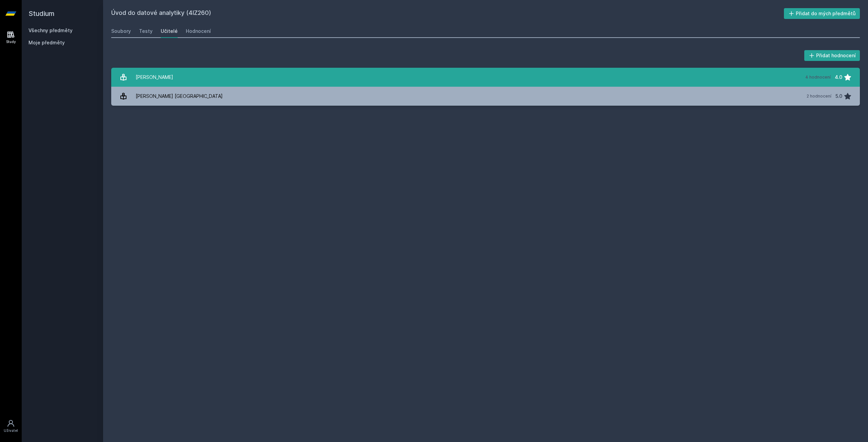  I want to click on div: 4.0, so click(838, 78).